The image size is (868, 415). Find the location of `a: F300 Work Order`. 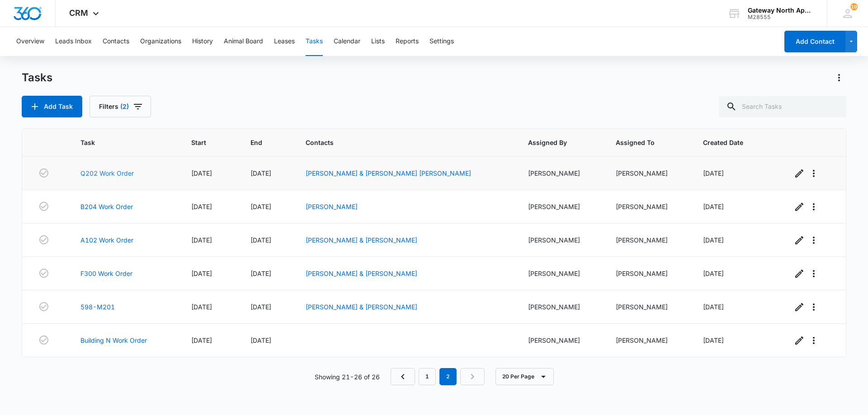

a: F300 Work Order is located at coordinates (106, 273).